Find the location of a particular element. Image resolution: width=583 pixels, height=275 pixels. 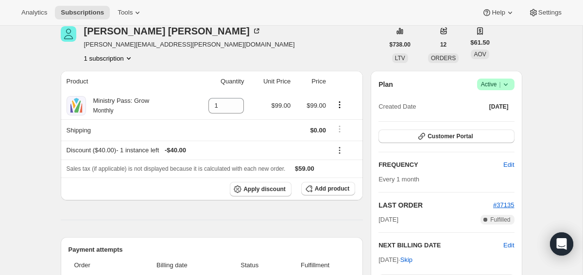

div: Ministry Pass: Grow is located at coordinates (118, 106).